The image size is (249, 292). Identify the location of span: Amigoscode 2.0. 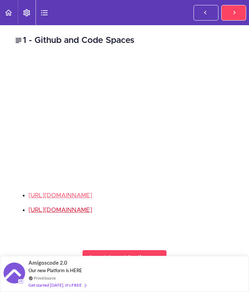
(48, 263).